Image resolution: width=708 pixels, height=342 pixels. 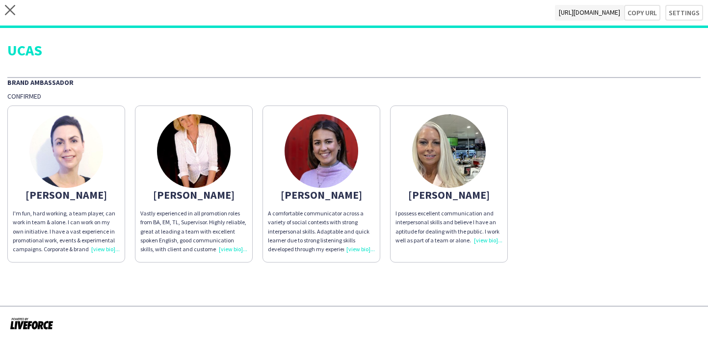 What do you see at coordinates (643, 13) in the screenshot?
I see `button: Copy url` at bounding box center [643, 13].